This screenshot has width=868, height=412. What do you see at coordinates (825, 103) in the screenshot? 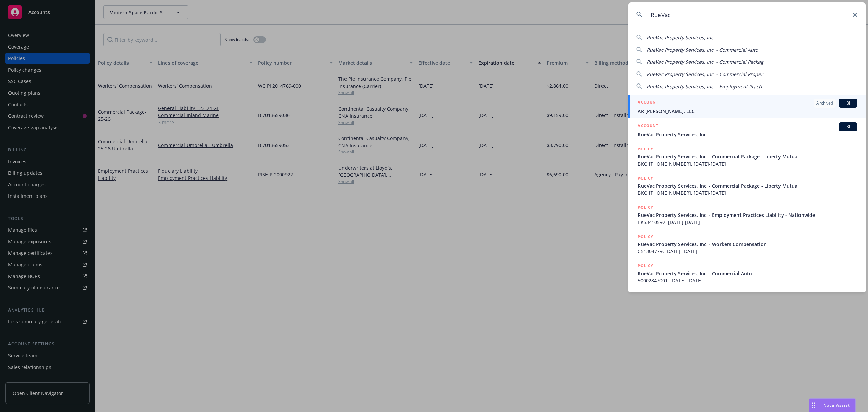
I see `span: Archived` at bounding box center [825, 103].